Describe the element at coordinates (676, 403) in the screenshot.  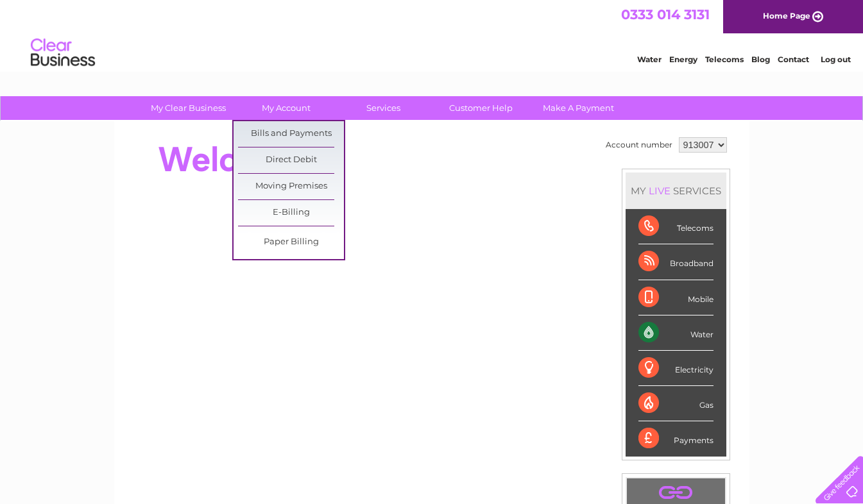
I see `div: Gas` at that location.